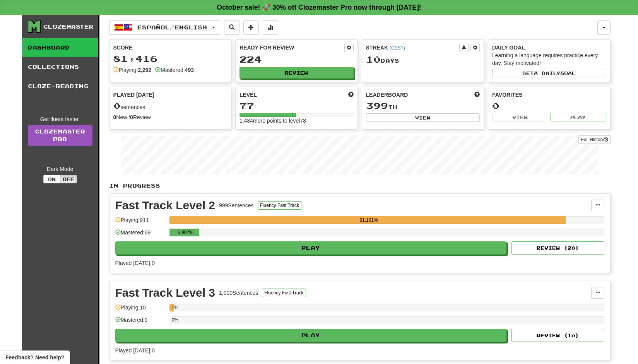 The image size is (638, 364). I want to click on div: 81,416, so click(170, 58).